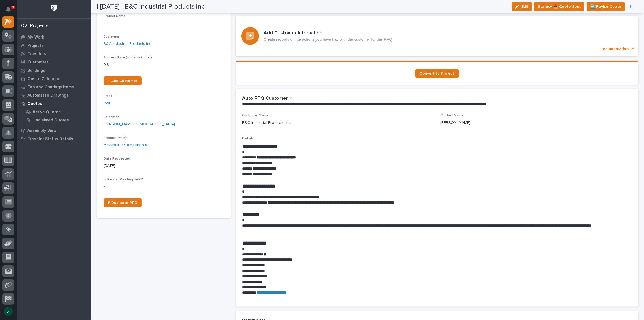 The height and width of the screenshot is (320, 644). What do you see at coordinates (122, 203) in the screenshot?
I see `a: ⎘ Duplicate RFQ` at bounding box center [122, 203].